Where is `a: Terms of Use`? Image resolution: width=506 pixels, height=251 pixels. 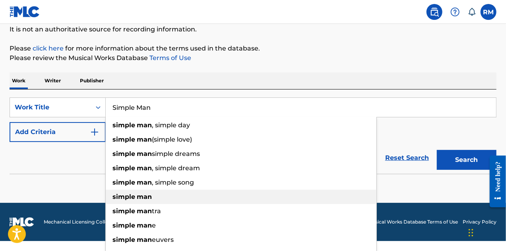 a: Terms of Use is located at coordinates (169, 58).